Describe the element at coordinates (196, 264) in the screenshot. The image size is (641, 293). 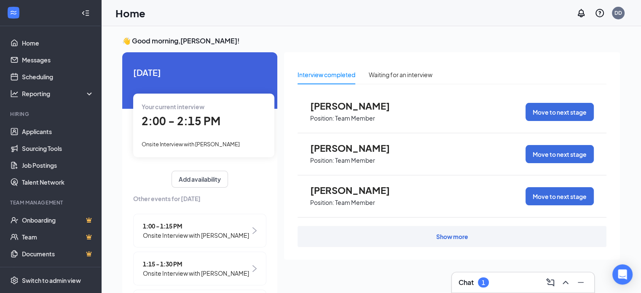
I see `span: 1:15 - 1:30 PM` at that location.